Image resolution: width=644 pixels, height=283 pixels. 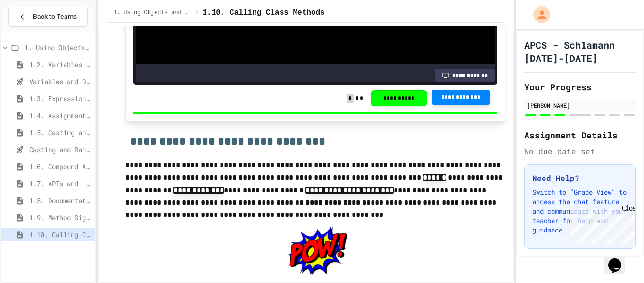 I want to click on span: 1.5. Casting and Ranges of Values, so click(x=61, y=132).